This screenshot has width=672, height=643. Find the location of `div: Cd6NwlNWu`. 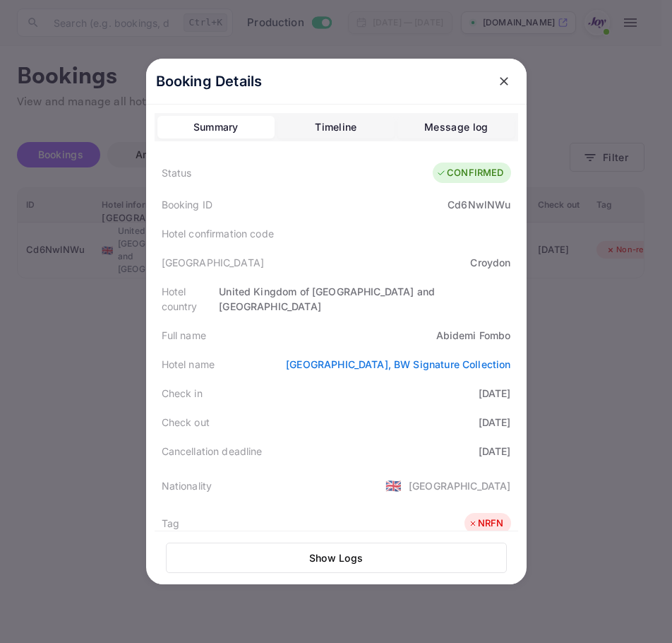

div: Cd6NwlNWu is located at coordinates (478, 204).